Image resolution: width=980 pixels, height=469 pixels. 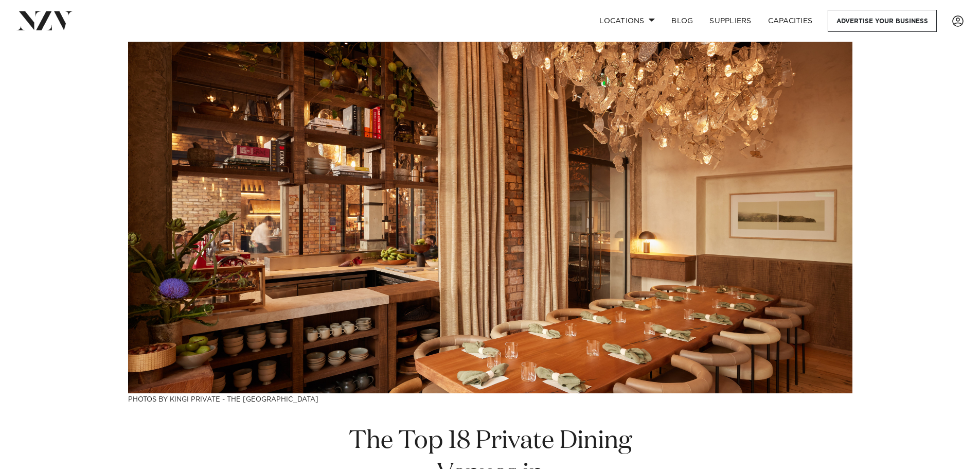 I want to click on img: nzv-logo.png, so click(x=44, y=21).